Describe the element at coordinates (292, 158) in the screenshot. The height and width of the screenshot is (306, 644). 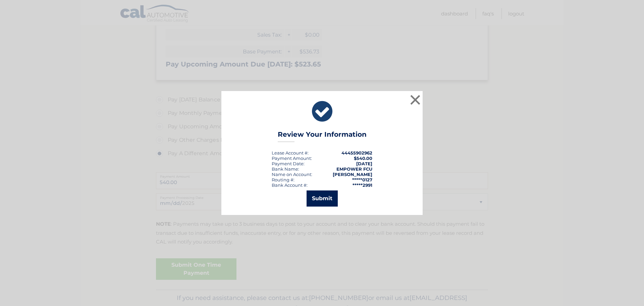
I see `div: Payment Amount:` at that location.